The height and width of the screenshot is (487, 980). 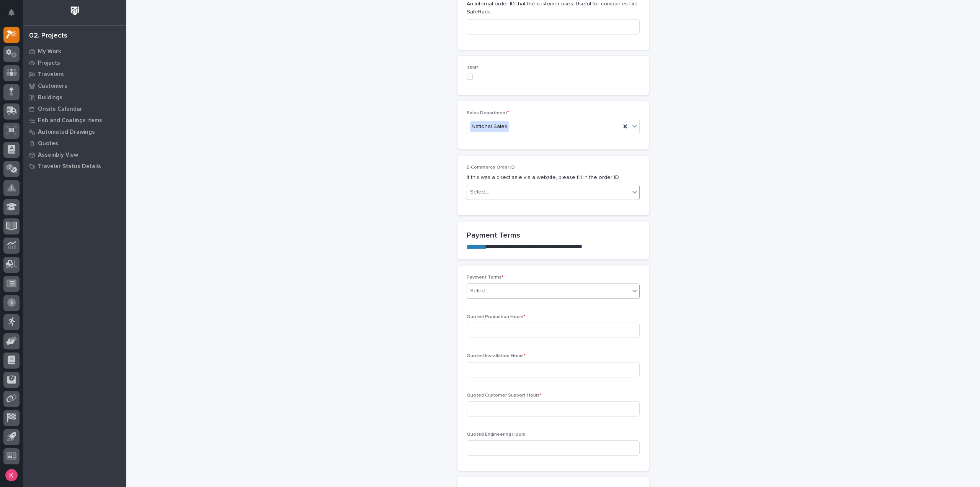 What do you see at coordinates (75, 52) in the screenshot?
I see `a: My Work` at bounding box center [75, 52].